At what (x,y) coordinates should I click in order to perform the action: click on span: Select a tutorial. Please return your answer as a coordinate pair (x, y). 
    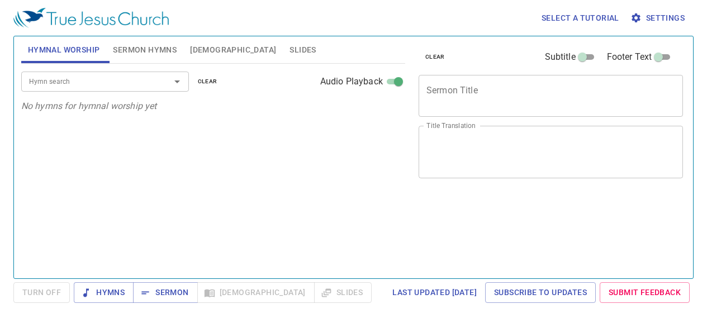
    Looking at the image, I should click on (580, 18).